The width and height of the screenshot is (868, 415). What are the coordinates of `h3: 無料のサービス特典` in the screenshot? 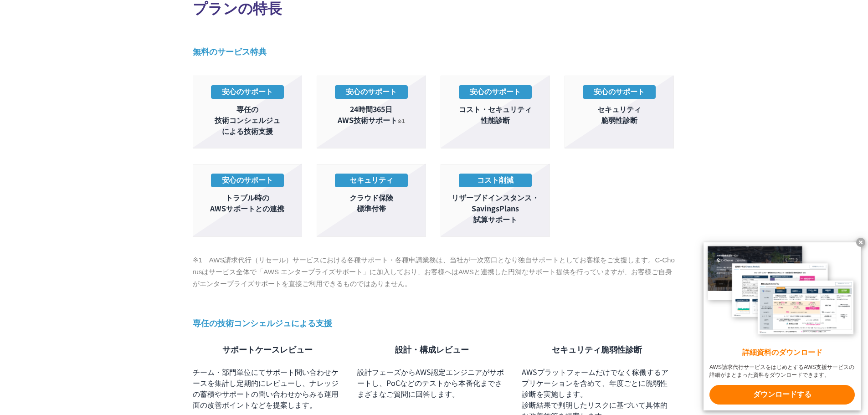 It's located at (434, 51).